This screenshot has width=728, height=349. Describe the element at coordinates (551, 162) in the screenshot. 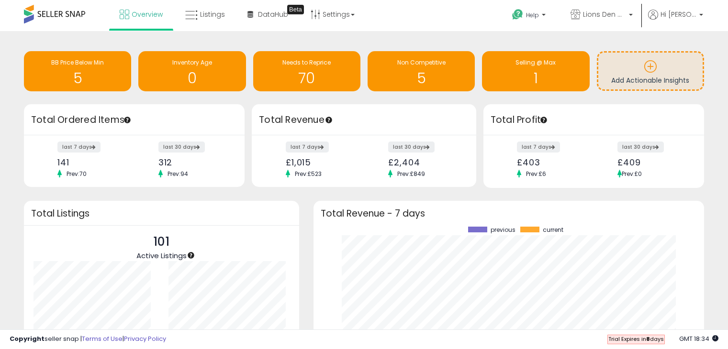

I see `div: £403` at that location.